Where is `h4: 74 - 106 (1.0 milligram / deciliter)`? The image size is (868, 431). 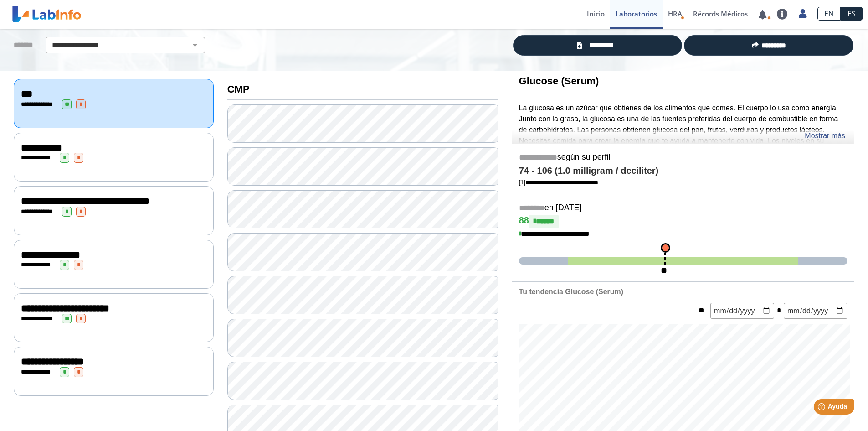
h4: 74 - 106 (1.0 milligram / deciliter) is located at coordinates (683, 171).